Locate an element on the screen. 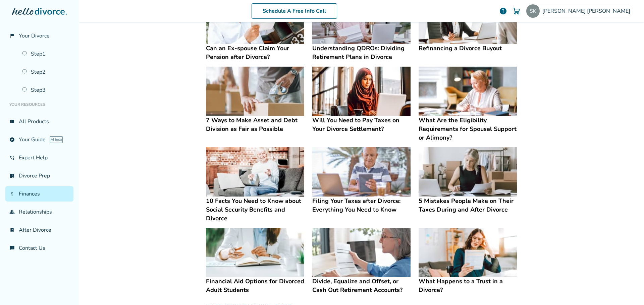  a: bookmark_checkAfter Divorce is located at coordinates (39, 230).